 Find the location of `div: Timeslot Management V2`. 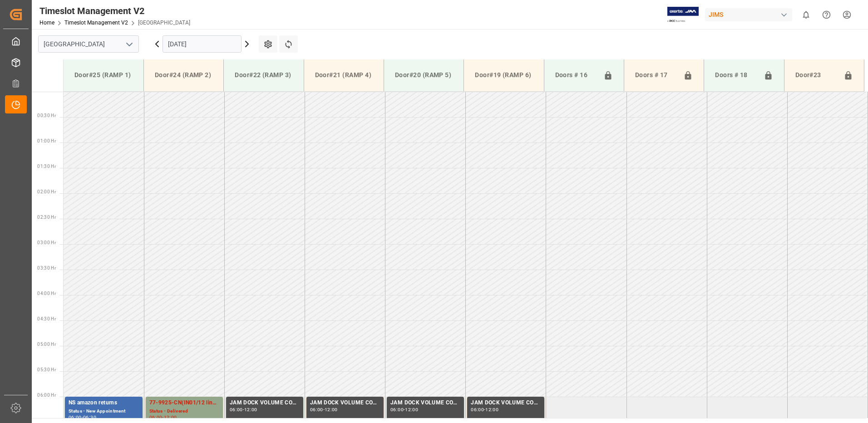

div: Timeslot Management V2 is located at coordinates (115, 11).